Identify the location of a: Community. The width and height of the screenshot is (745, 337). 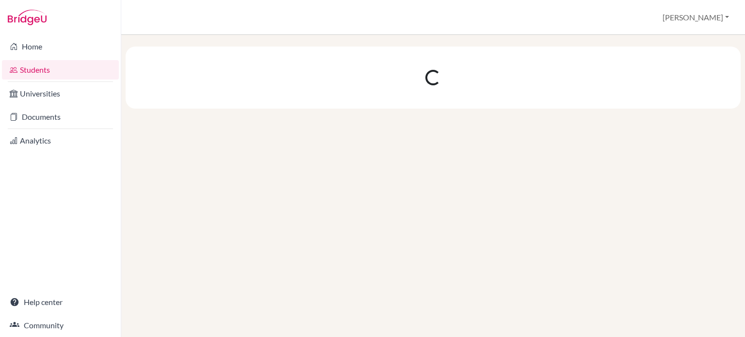
(60, 326).